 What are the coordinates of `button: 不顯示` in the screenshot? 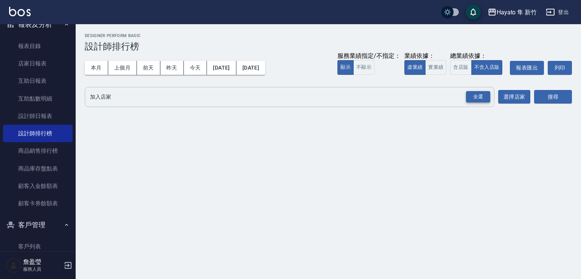 It's located at (364, 67).